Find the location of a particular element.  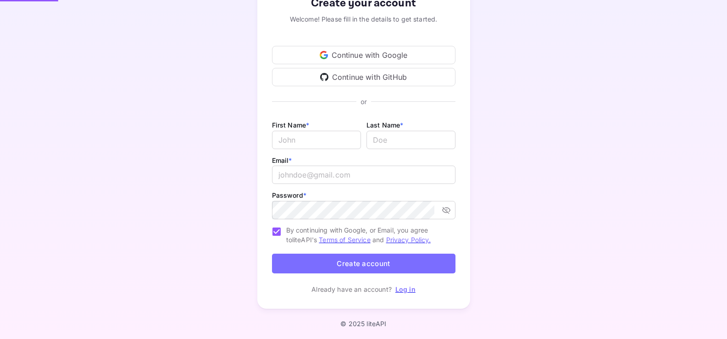

div: Continue with GitHub is located at coordinates (364, 77).